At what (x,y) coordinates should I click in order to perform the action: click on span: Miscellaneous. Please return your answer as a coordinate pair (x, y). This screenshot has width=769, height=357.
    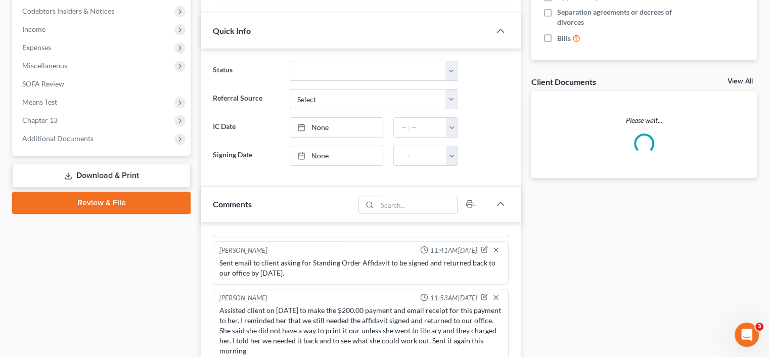
    Looking at the image, I should click on (44, 65).